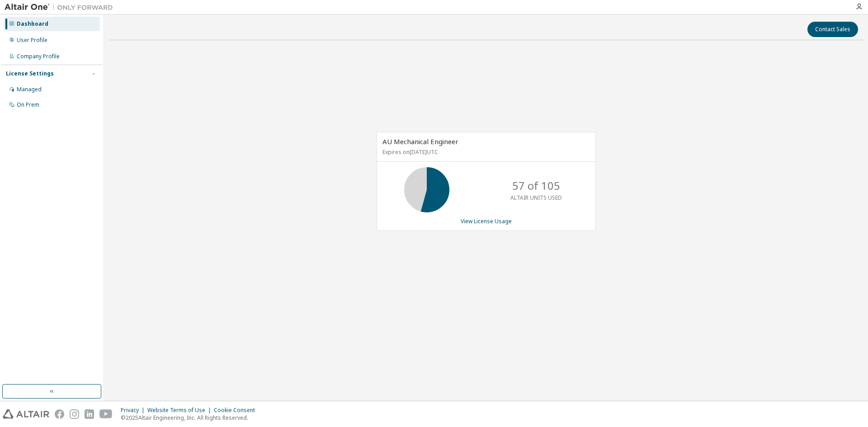  Describe the element at coordinates (33, 24) in the screenshot. I see `div: Dashboard` at that location.